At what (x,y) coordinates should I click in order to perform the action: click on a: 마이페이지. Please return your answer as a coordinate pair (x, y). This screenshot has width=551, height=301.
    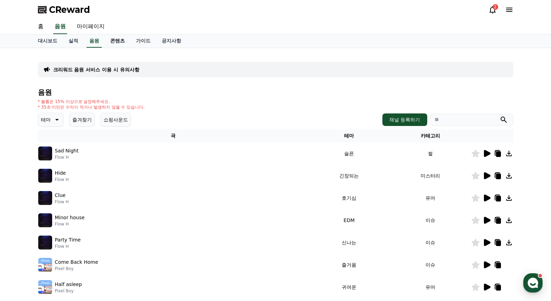
    Looking at the image, I should click on (91, 27).